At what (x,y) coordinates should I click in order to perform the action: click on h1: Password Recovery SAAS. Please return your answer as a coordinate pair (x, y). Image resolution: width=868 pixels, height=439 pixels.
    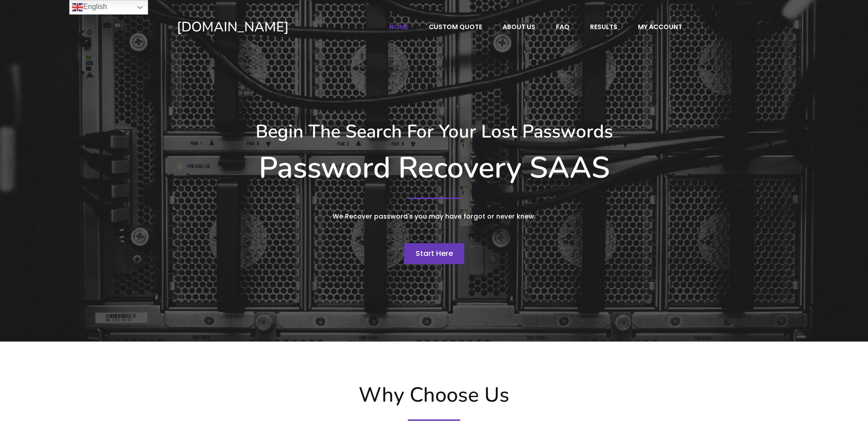
    Looking at the image, I should click on (434, 168).